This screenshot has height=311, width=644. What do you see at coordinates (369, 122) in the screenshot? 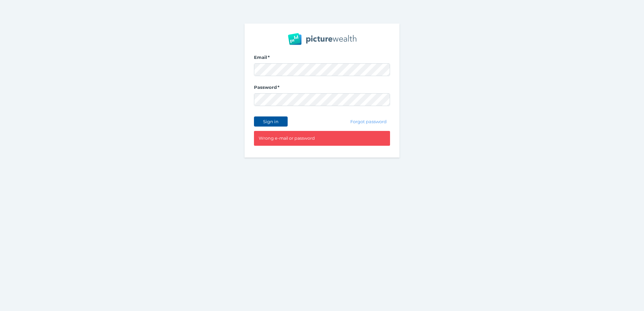
I see `button: Forgot password` at bounding box center [369, 122].